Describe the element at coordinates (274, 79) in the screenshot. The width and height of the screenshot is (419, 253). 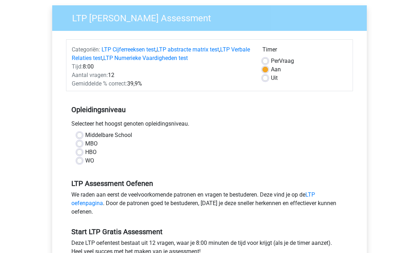
I see `label: Uit` at that location.